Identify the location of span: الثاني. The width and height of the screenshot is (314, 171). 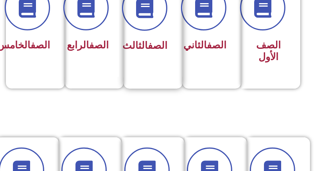
(205, 45).